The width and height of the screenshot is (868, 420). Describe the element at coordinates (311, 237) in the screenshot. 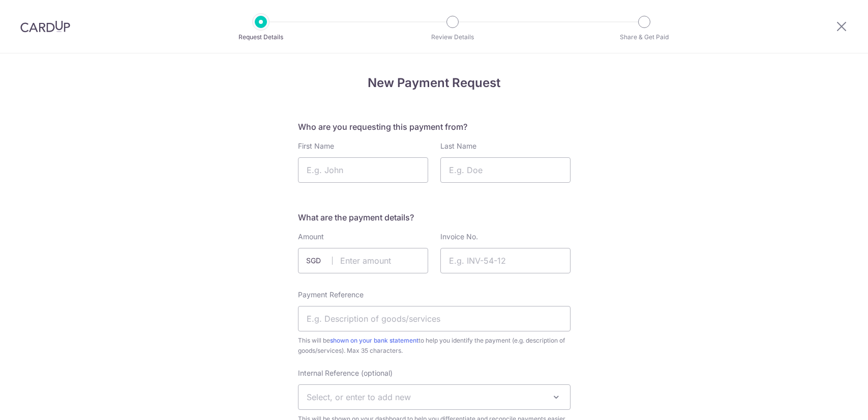

I see `label: Amount` at that location.